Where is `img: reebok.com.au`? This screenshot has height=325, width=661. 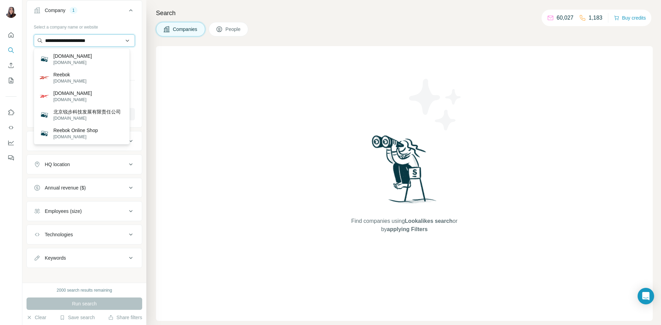 img: reebok.com.au is located at coordinates (44, 96).